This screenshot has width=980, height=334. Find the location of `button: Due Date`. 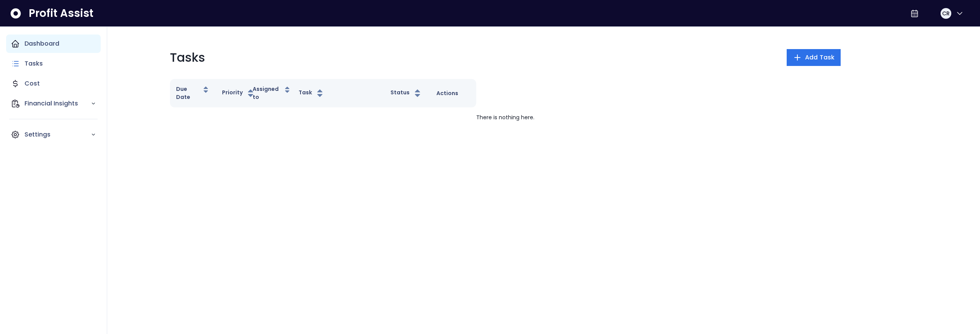

button: Due Date is located at coordinates (193, 93).